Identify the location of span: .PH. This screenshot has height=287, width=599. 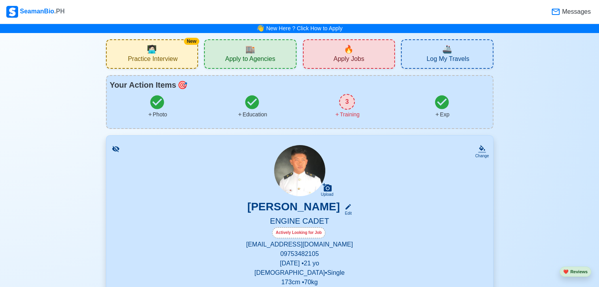
(59, 11).